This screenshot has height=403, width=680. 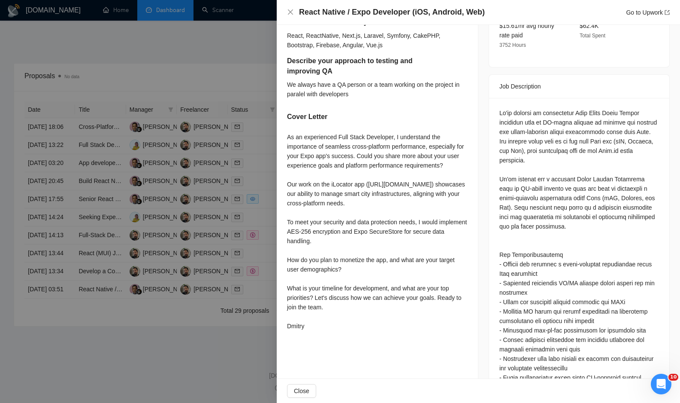 What do you see at coordinates (589, 26) in the screenshot?
I see `span: $62.4K` at bounding box center [589, 26].